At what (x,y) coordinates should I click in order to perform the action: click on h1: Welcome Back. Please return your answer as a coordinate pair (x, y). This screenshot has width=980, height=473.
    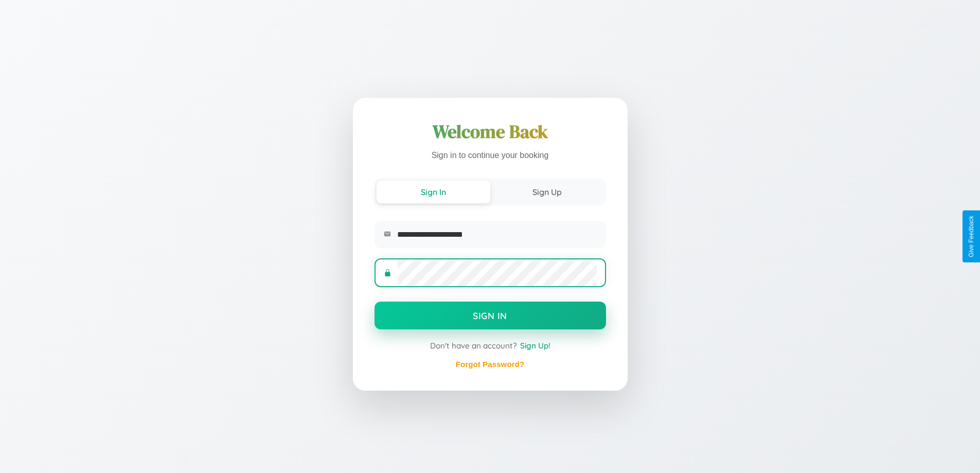
    Looking at the image, I should click on (490, 132).